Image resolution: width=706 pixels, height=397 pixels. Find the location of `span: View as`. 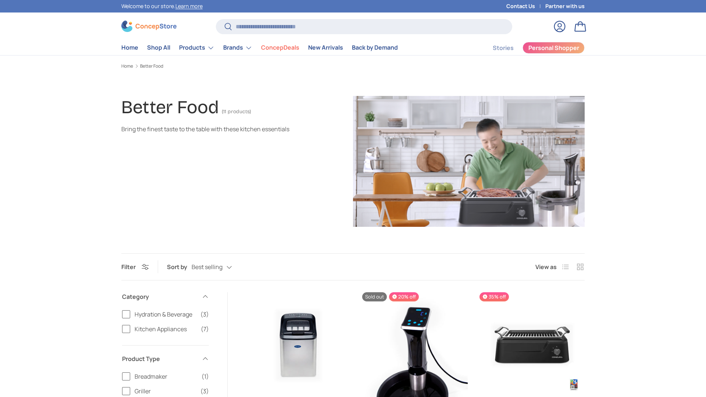

span: View as is located at coordinates (546, 267).